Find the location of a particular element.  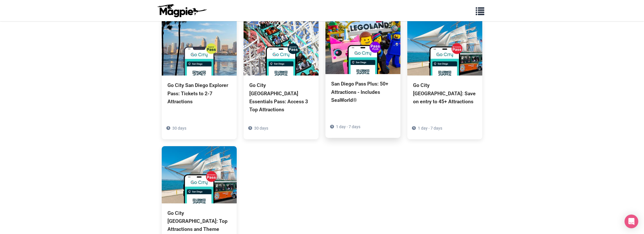

a: Go City San Diego Explorer Pass: Tickets to 2-7 Attractions 30 days is located at coordinates (199, 75).